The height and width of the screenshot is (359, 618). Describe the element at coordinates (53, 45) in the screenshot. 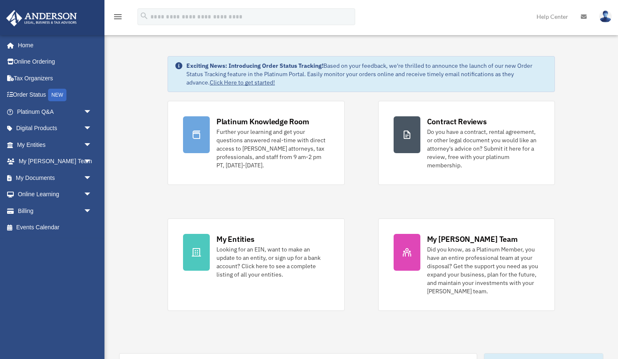

I see `a: Home` at that location.